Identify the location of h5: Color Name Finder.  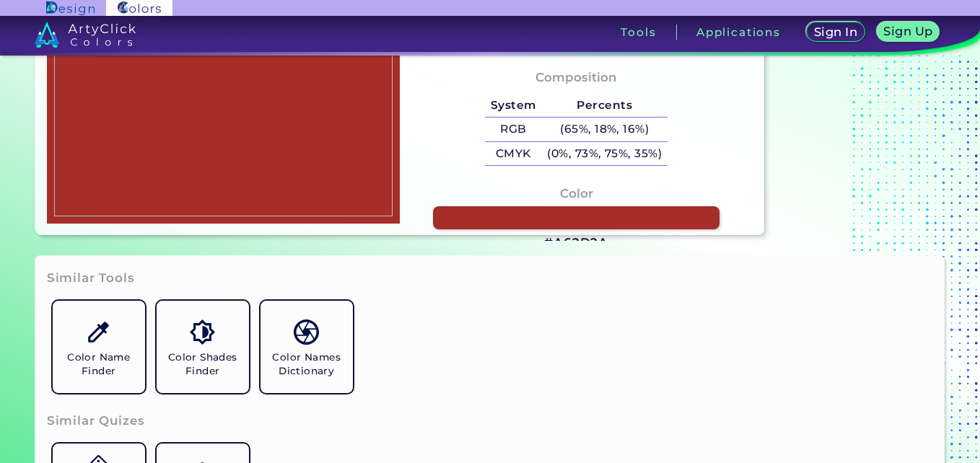
(99, 365).